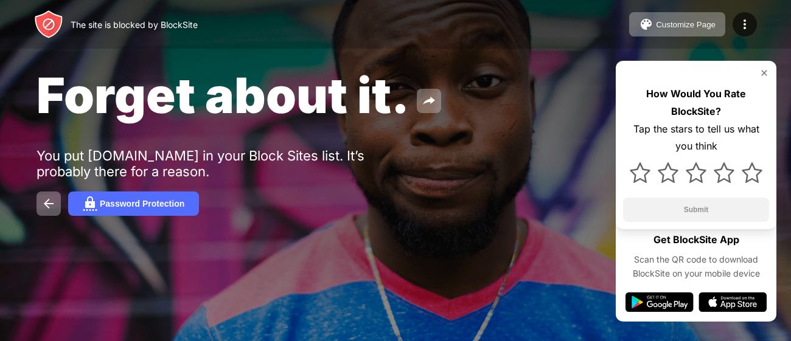 The width and height of the screenshot is (791, 341). Describe the element at coordinates (733, 303) in the screenshot. I see `img: app-store.svg` at that location.